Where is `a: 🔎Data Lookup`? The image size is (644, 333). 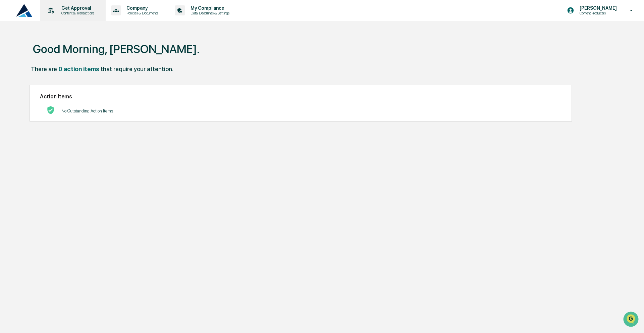 a: 🔎Data Lookup is located at coordinates (24, 101).